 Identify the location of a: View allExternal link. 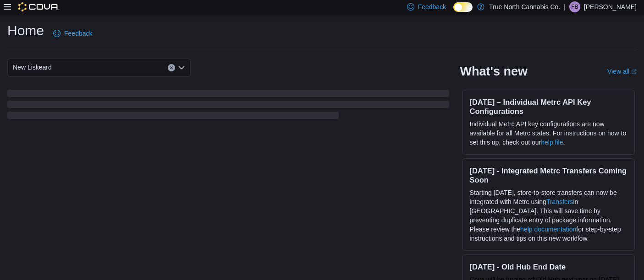
(622, 71).